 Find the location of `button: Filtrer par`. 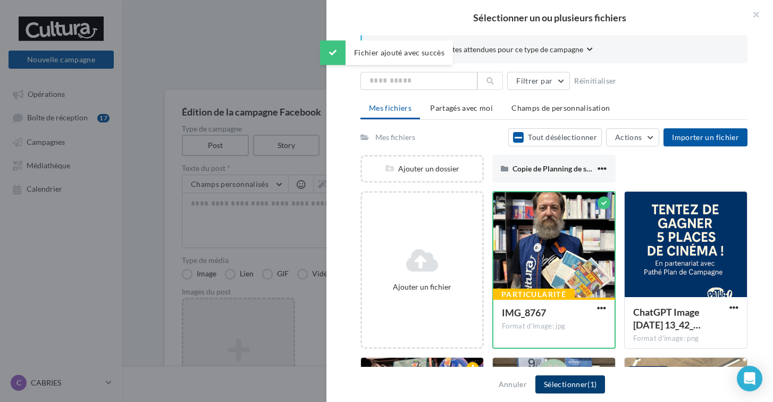

button: Filtrer par is located at coordinates (539, 81).